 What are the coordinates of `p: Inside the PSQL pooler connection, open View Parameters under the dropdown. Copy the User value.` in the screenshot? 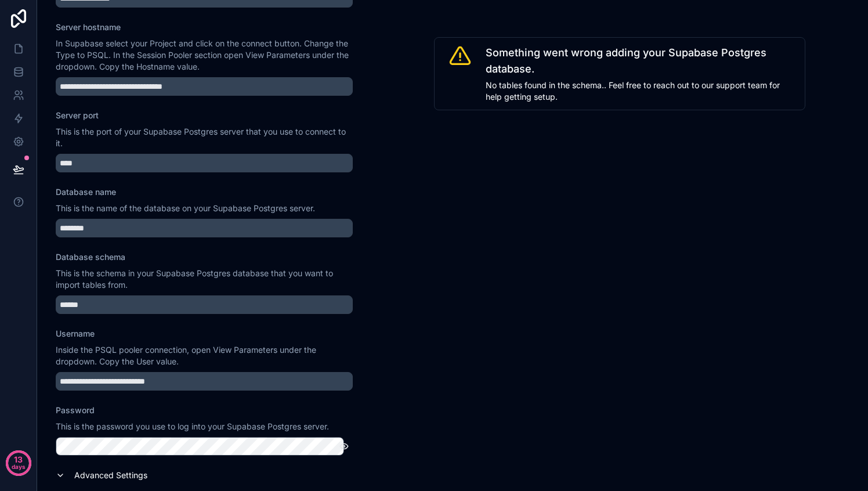 It's located at (204, 356).